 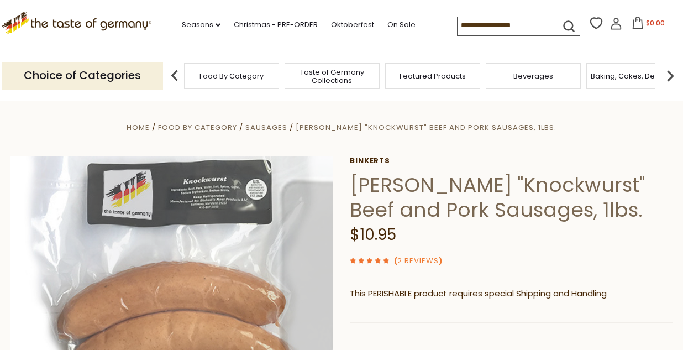 I want to click on span: Taste of Germany Collections, so click(x=332, y=76).